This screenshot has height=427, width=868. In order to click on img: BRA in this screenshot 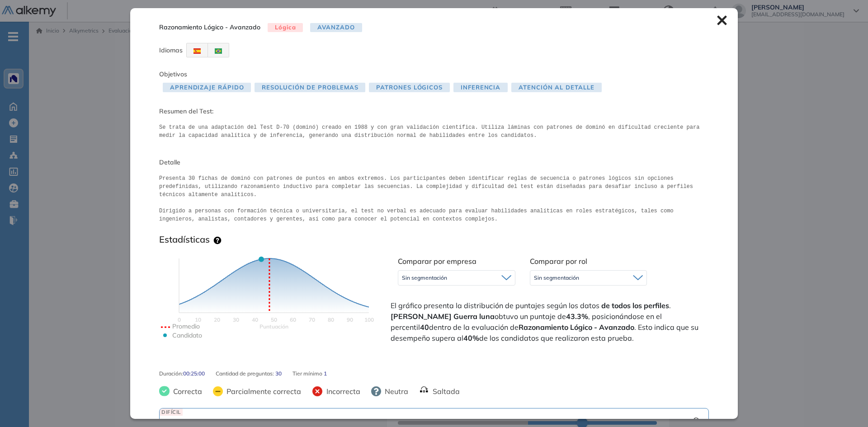, I will do `click(218, 51)`.